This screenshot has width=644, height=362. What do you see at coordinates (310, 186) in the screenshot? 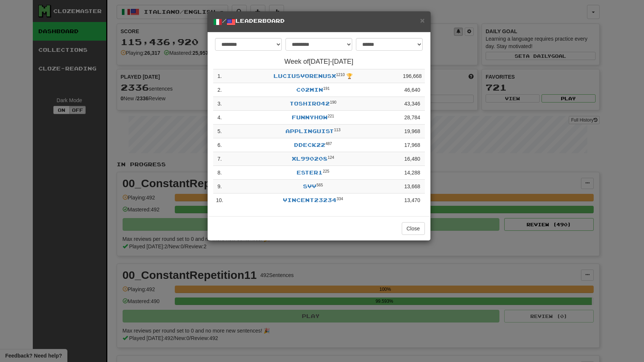
I see `a: svv` at bounding box center [310, 186].